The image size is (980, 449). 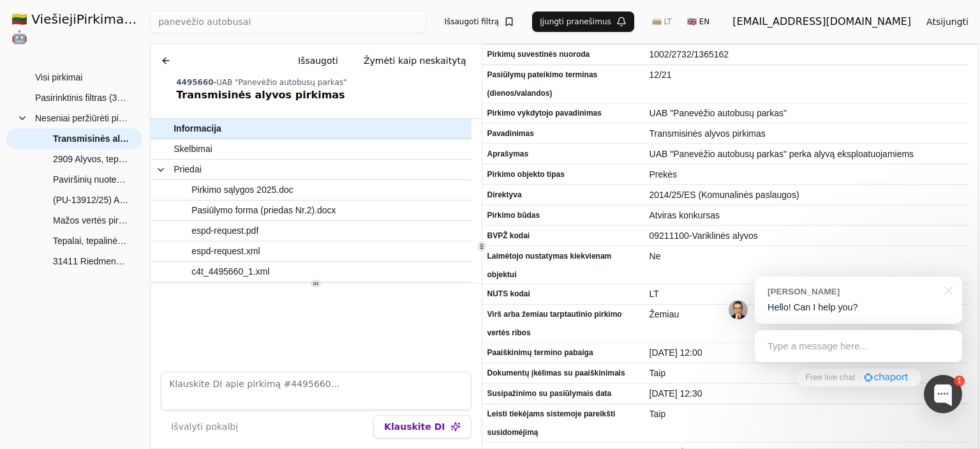 I want to click on a: Free live chat·, so click(x=858, y=377).